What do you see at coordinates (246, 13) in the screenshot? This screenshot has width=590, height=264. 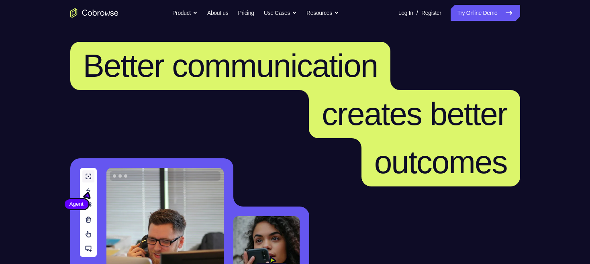 I see `a: Pricing` at bounding box center [246, 13].